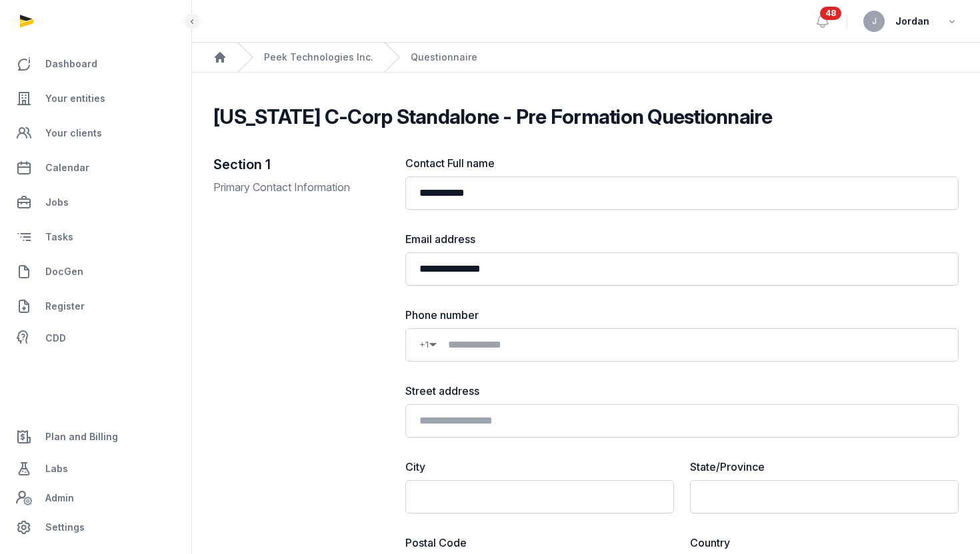 This screenshot has width=980, height=554. I want to click on a: Plan and Billing, so click(95, 437).